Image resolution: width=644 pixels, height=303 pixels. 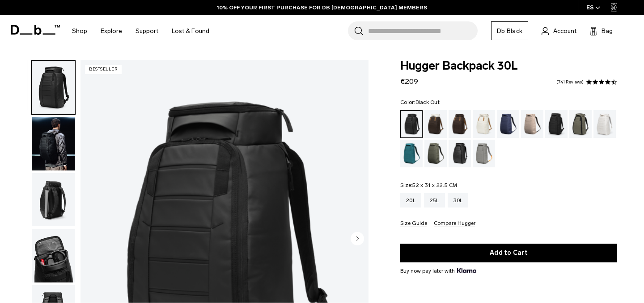 What do you see at coordinates (411, 154) in the screenshot?
I see `a: Midnight Teal` at bounding box center [411, 154].